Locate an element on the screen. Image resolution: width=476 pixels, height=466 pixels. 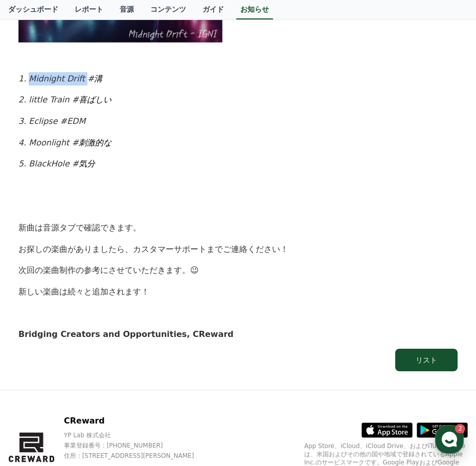
em: 溝 is located at coordinates (98, 79).